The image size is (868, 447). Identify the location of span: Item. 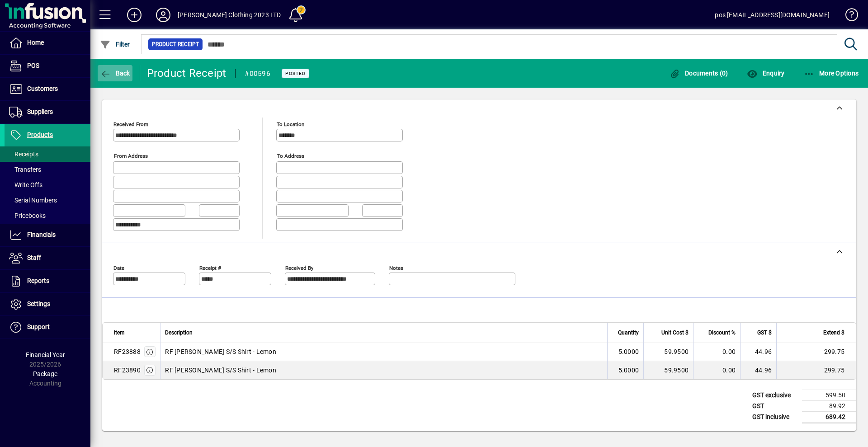
(119, 333).